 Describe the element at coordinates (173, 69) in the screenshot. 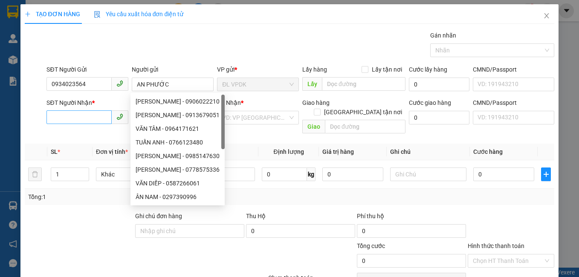

I see `div: Người gửi` at that location.